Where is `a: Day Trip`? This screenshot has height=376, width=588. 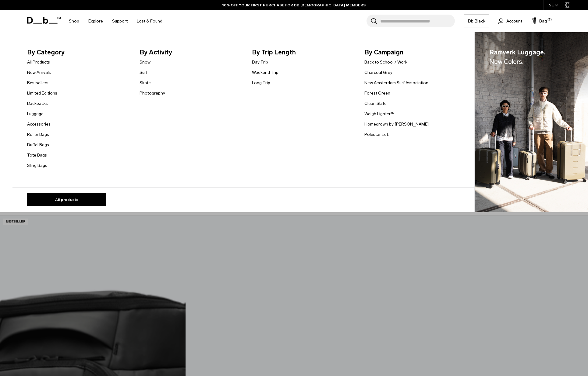
a: Day Trip is located at coordinates (260, 62).